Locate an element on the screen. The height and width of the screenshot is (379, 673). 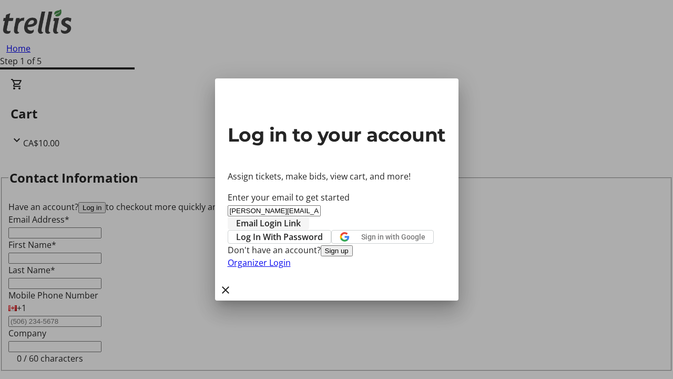
span: Log In With Password is located at coordinates (279, 237).